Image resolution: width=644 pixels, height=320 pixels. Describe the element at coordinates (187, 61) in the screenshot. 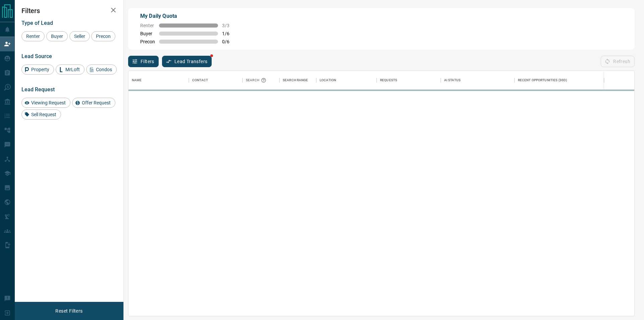

I see `button: Lead Transfers` at that location.